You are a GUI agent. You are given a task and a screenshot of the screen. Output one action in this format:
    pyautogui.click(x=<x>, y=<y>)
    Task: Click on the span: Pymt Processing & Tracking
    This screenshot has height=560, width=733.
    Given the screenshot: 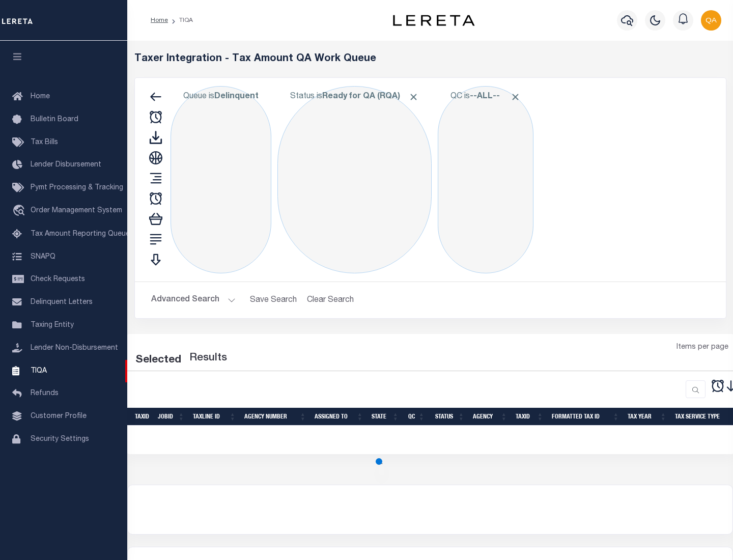 What is the action you would take?
    pyautogui.click(x=77, y=188)
    